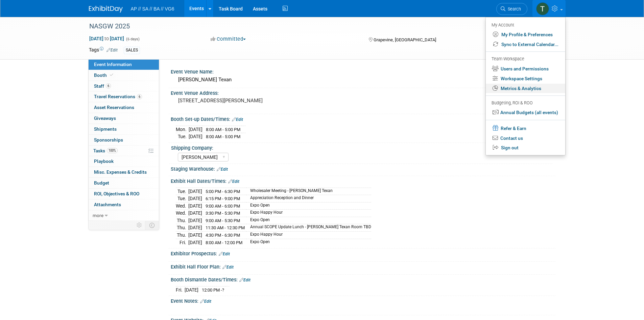 This screenshot has height=320, width=644. I want to click on a: more, so click(123, 216).